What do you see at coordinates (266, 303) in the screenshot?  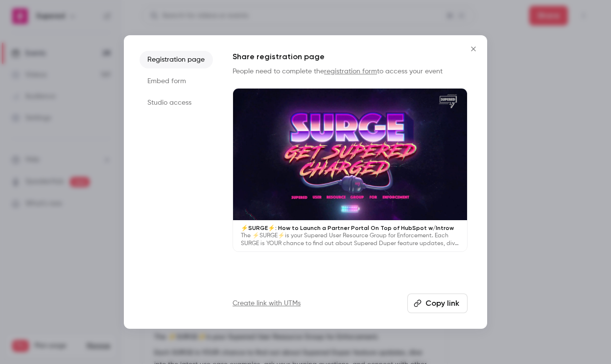 I see `a: Create link with UTMs` at bounding box center [266, 303].